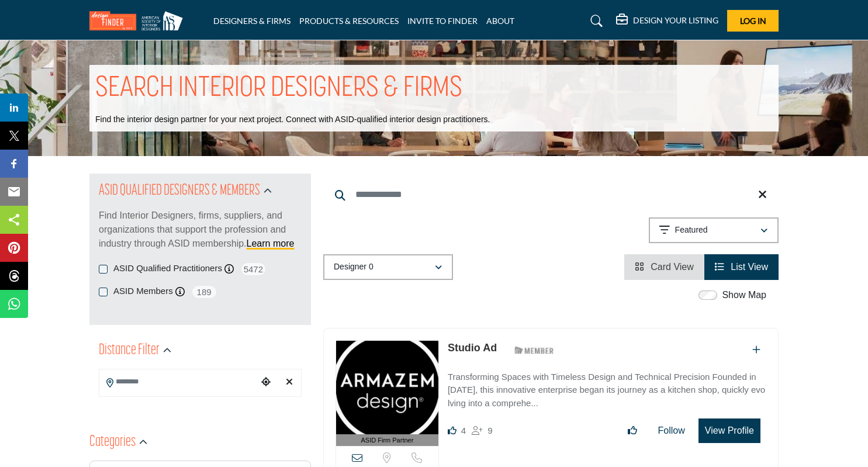 The width and height of the screenshot is (868, 467). Describe the element at coordinates (676, 20) in the screenshot. I see `h5: DESIGN YOUR LISTING` at that location.